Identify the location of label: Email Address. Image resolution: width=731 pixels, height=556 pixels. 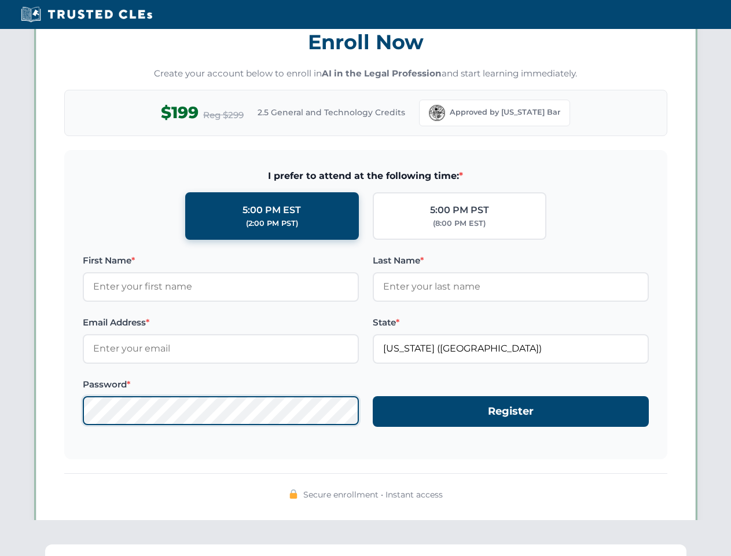
(220, 322).